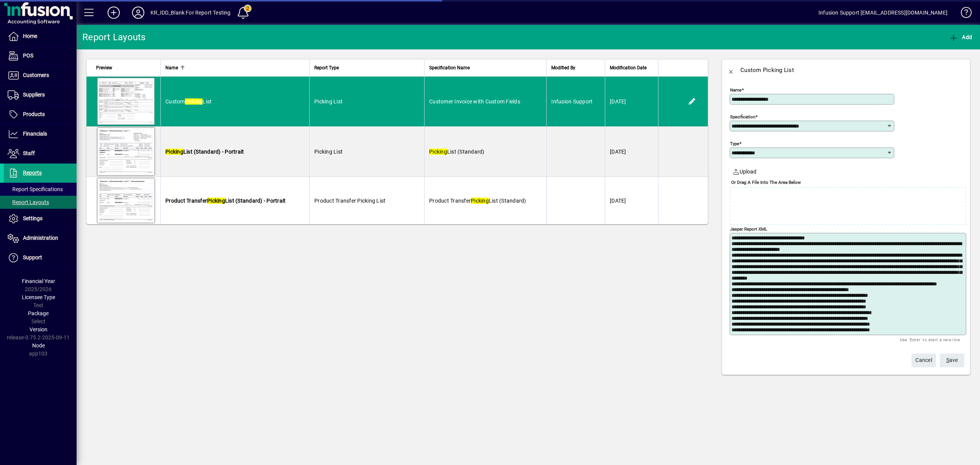 The width and height of the screenshot is (980, 465). I want to click on span: Version, so click(39, 329).